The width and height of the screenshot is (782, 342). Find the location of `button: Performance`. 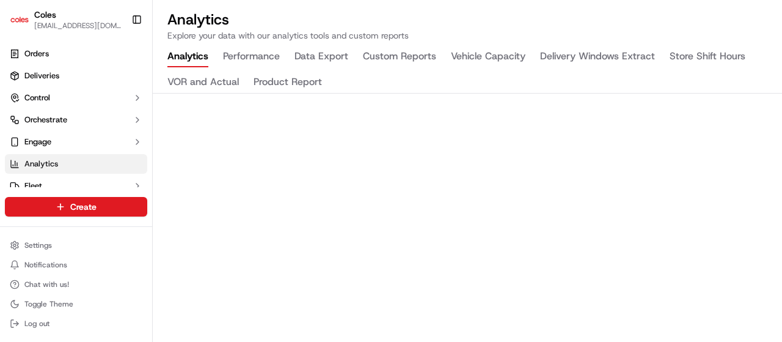

button: Performance is located at coordinates (251, 57).